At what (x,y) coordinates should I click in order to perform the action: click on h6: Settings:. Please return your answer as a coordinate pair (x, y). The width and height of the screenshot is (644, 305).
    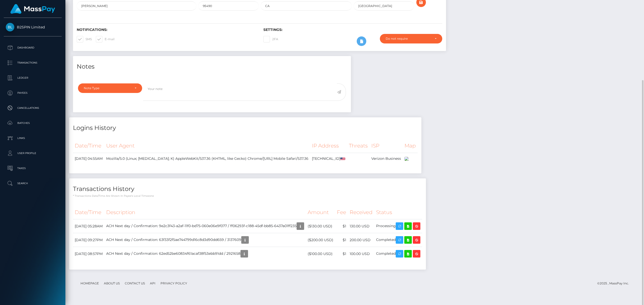
    Looking at the image, I should click on (353, 29).